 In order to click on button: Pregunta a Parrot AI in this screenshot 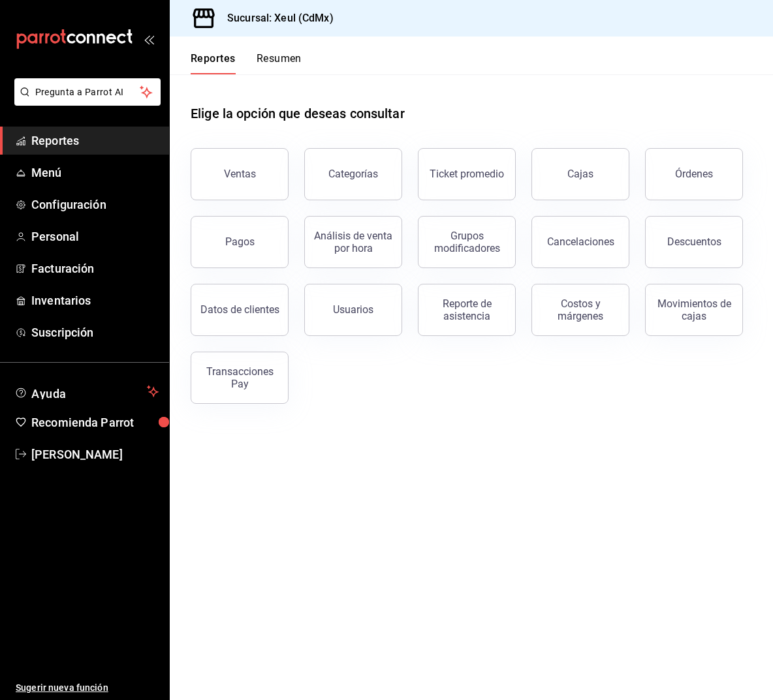, I will do `click(87, 92)`.